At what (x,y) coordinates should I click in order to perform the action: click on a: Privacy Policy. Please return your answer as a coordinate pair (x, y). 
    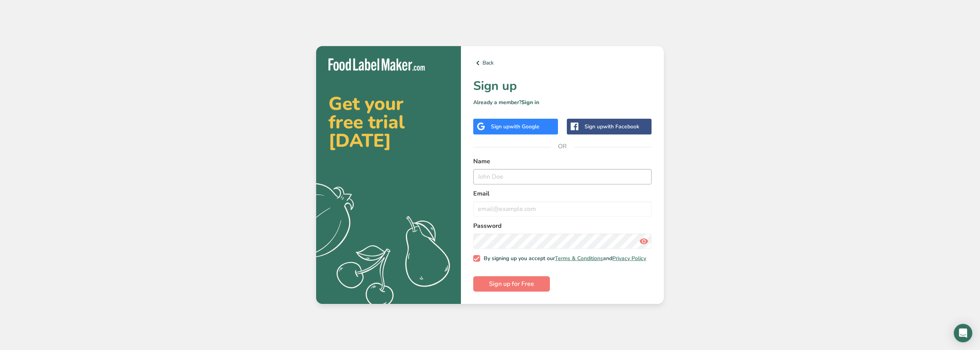
    Looking at the image, I should click on (630, 259).